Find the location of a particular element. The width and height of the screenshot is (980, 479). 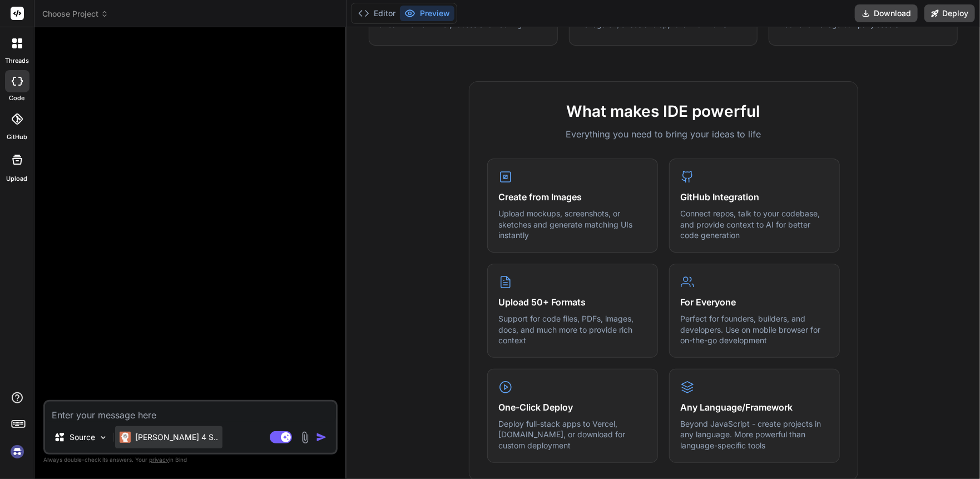

h4: Upload 50+ Formats is located at coordinates (572, 302).